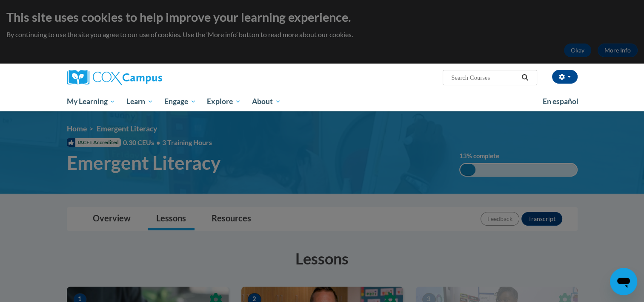  I want to click on img: Cox Campus, so click(114, 78).